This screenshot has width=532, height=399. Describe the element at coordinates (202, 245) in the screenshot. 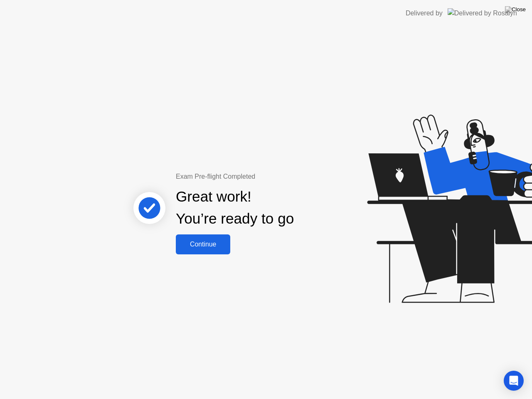

I see `button: Continue` at that location.